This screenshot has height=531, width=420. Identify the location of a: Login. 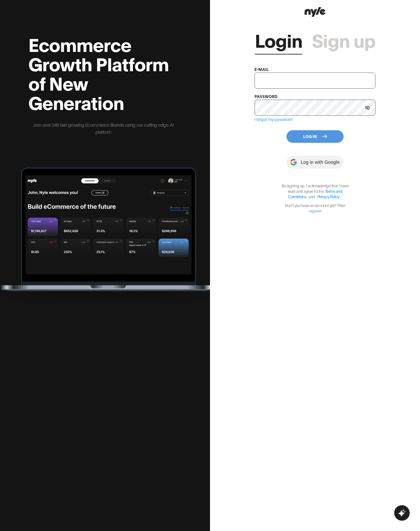
(278, 40).